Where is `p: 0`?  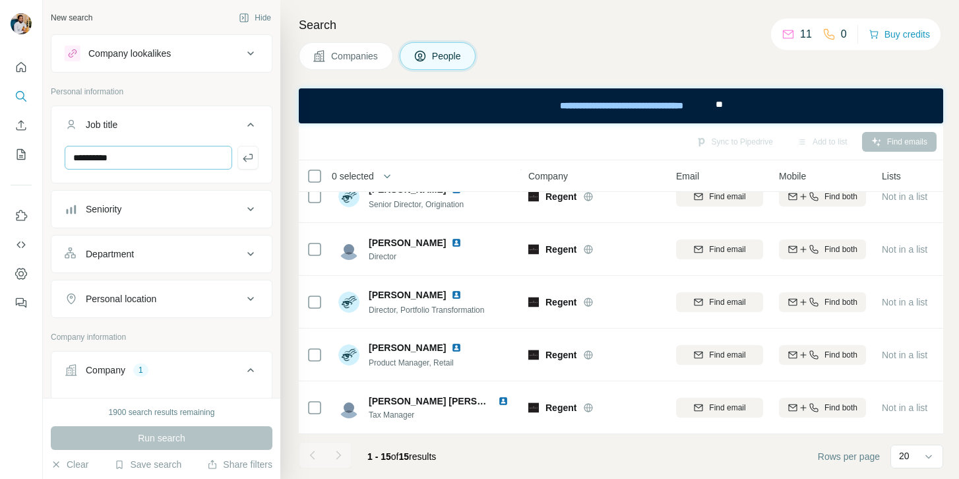 p: 0 is located at coordinates (843, 34).